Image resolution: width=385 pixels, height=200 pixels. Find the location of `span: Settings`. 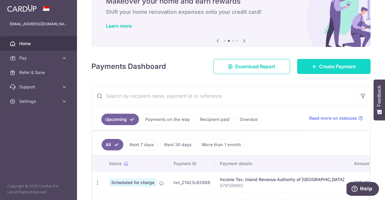

span: Settings is located at coordinates (39, 101).